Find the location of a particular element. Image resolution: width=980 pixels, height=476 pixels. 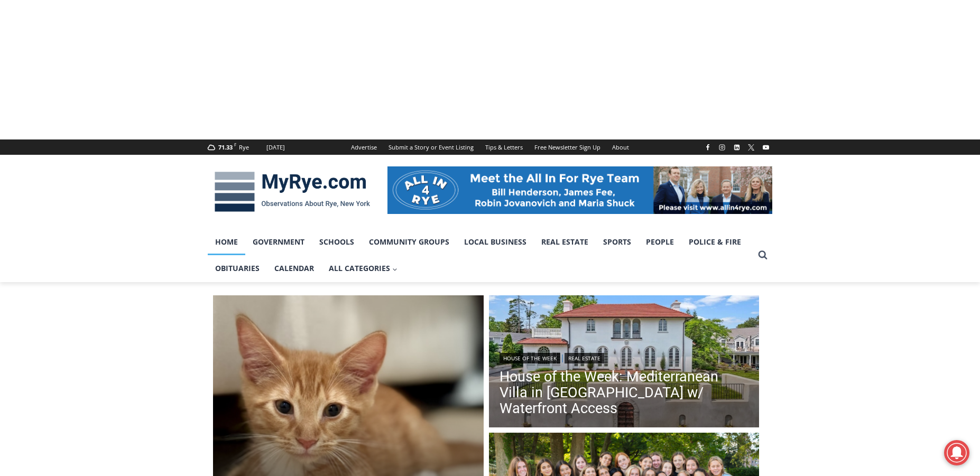

img: MyRye.com is located at coordinates (292, 192).